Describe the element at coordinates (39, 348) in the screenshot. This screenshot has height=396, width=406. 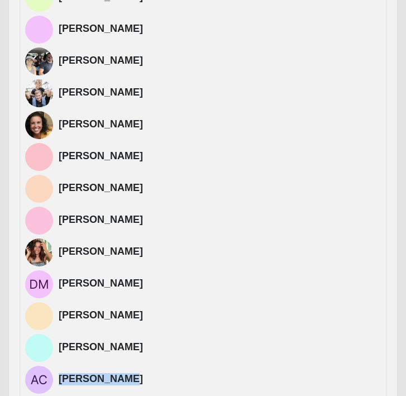
I see `img: Suzie Porter` at that location.